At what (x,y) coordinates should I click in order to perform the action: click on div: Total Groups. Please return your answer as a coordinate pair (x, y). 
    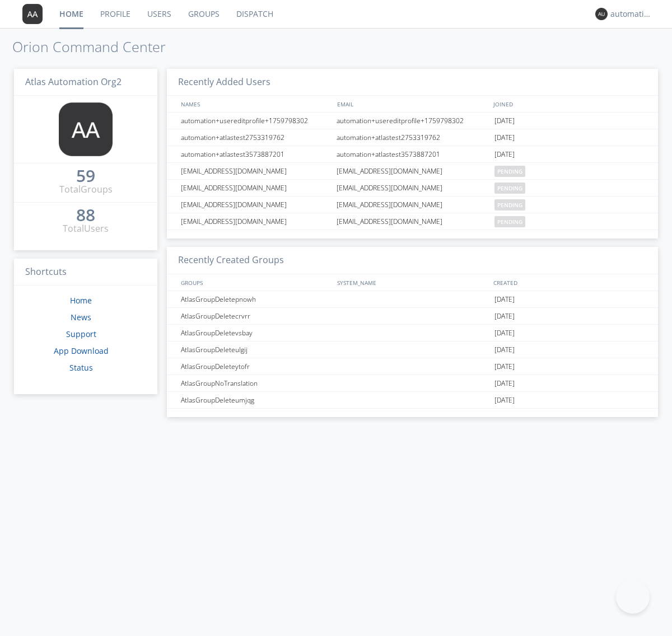
    Looking at the image, I should click on (86, 189).